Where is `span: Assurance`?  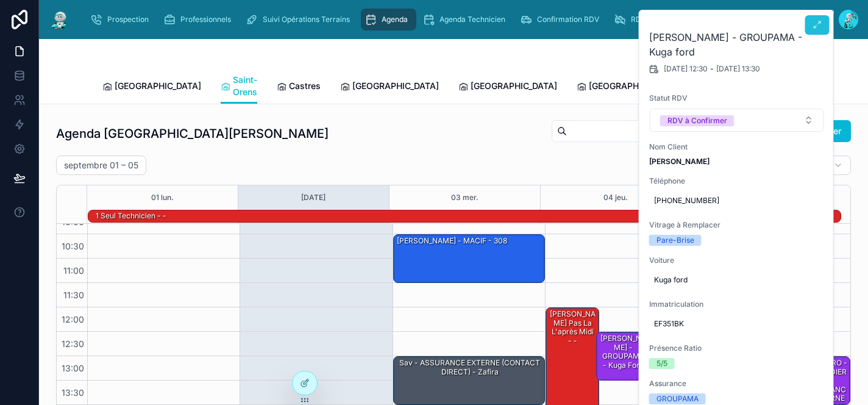
span: Assurance is located at coordinates (737, 383).